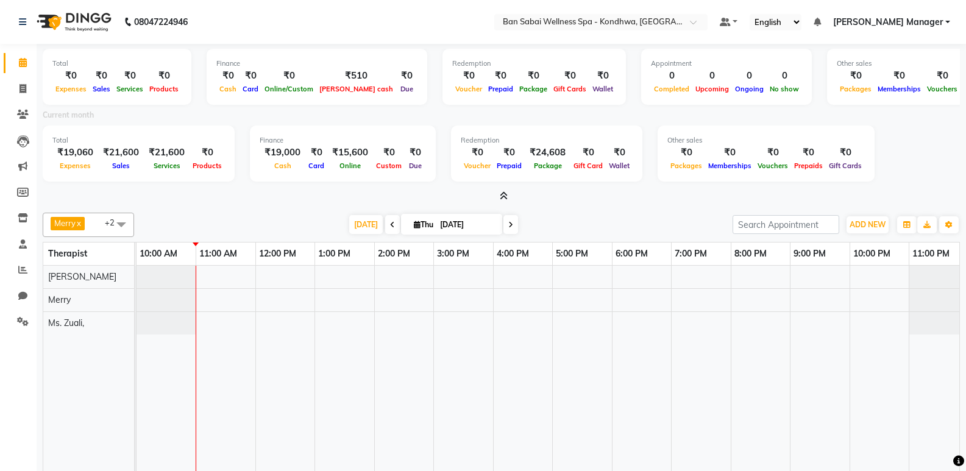  I want to click on a: x, so click(78, 223).